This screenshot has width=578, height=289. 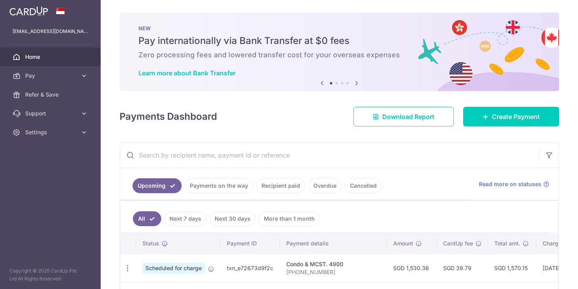 What do you see at coordinates (514, 184) in the screenshot?
I see `a: Read more on statuses` at bounding box center [514, 184].